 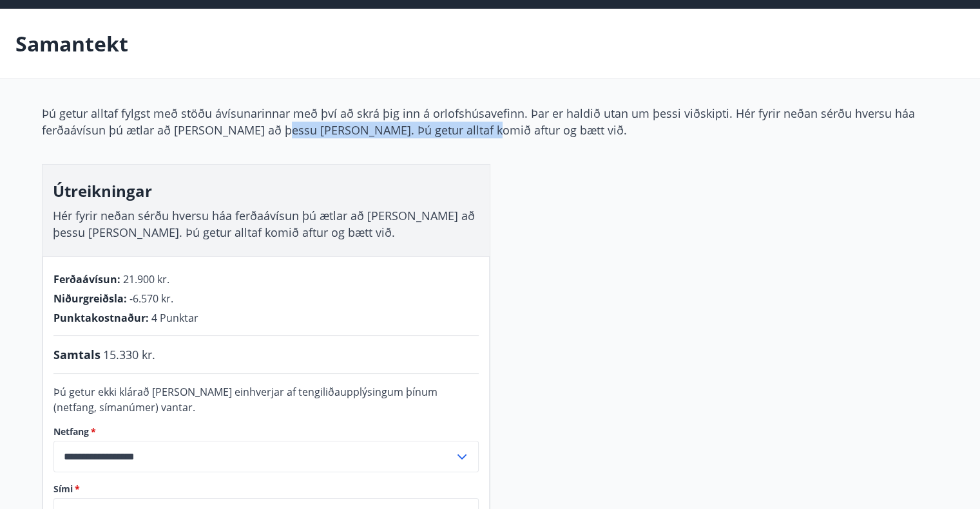 I want to click on h3: Útreikningar, so click(x=266, y=191).